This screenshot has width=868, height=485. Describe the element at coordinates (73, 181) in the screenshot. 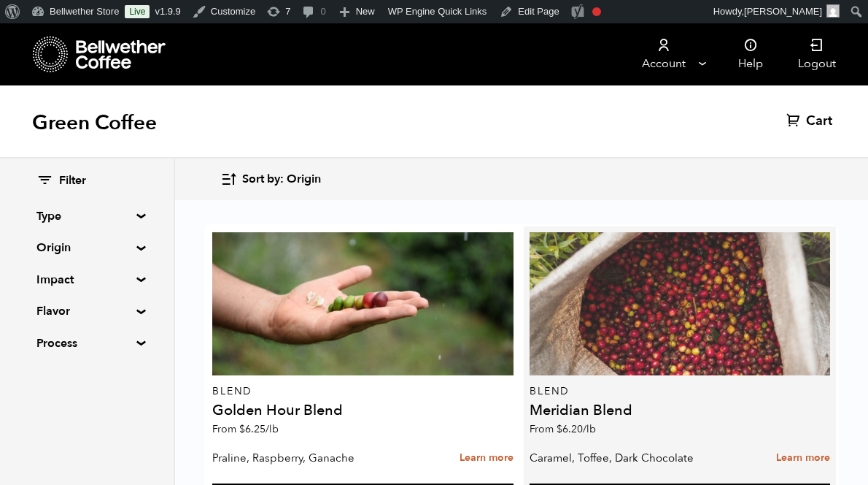

I see `span: Filter` at that location.